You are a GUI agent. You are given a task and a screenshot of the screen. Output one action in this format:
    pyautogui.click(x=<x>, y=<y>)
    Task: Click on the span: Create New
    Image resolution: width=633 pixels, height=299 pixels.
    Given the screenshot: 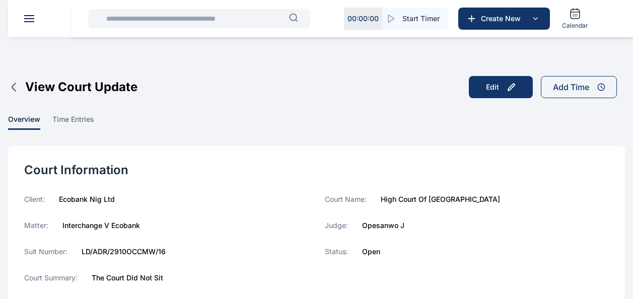 What is the action you would take?
    pyautogui.click(x=503, y=19)
    